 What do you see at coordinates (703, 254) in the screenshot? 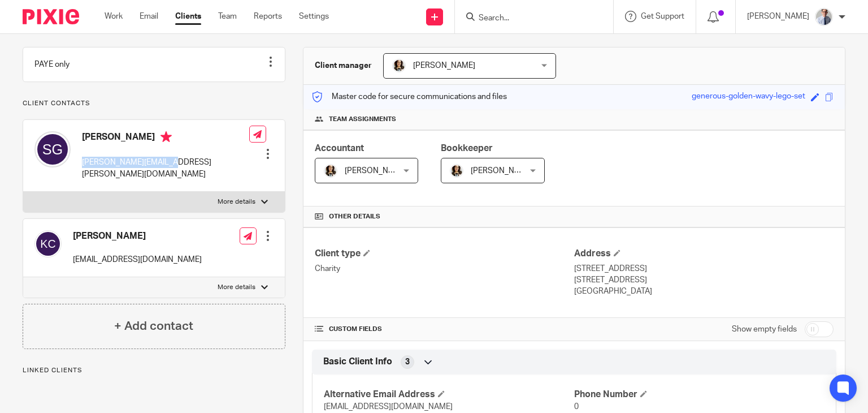
I see `h4: Address` at bounding box center [703, 254].